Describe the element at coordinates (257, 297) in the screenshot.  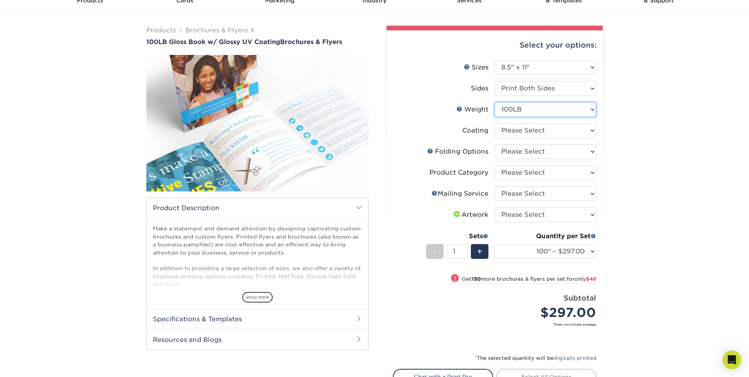
I see `span: show more` at that location.